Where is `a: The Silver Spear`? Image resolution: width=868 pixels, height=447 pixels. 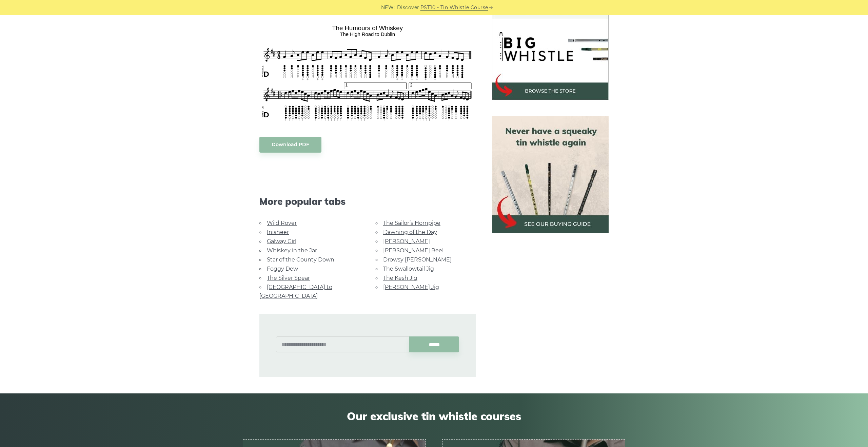 a: The Silver Spear is located at coordinates (288, 278).